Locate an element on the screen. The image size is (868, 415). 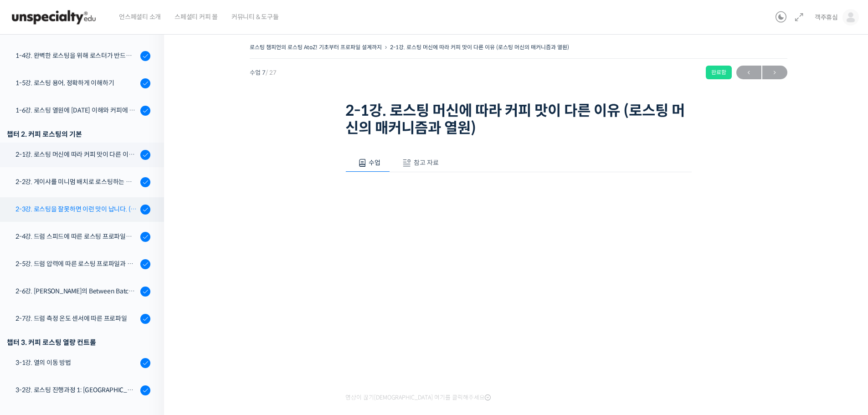
span: 수업 7 is located at coordinates (262, 73).